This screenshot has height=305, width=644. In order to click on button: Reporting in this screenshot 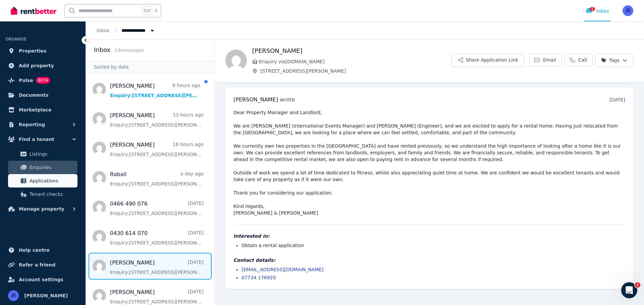, I will do `click(43, 125)`.